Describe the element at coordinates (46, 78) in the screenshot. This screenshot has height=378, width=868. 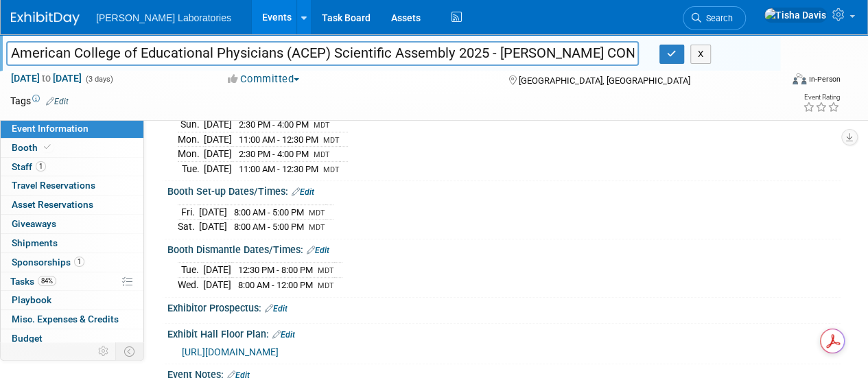
I see `span: to` at that location.